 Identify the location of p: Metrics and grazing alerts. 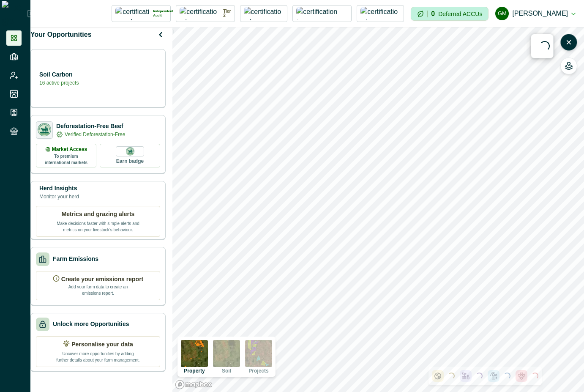
(98, 214).